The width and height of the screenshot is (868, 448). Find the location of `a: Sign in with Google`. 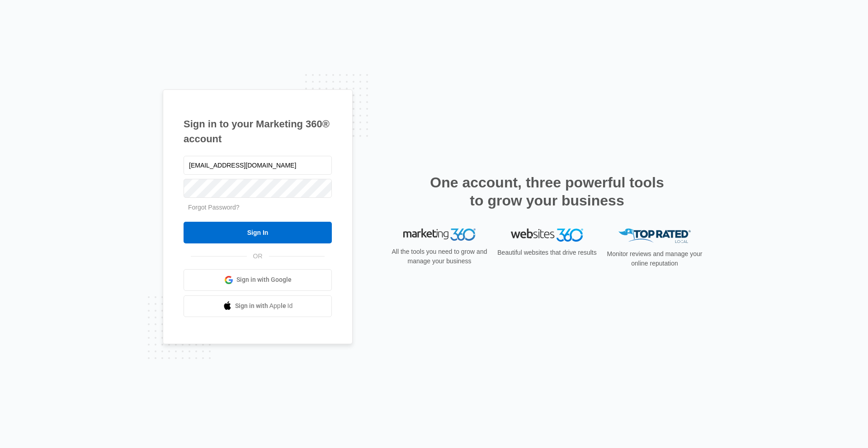

a: Sign in with Google is located at coordinates (257, 280).